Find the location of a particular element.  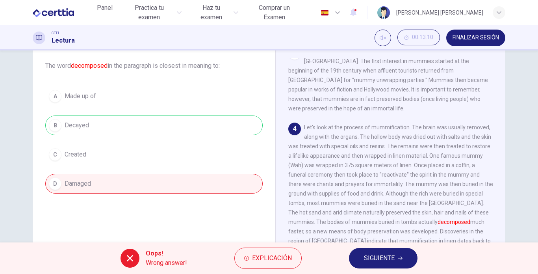

h1: Lectura is located at coordinates (63, 41).